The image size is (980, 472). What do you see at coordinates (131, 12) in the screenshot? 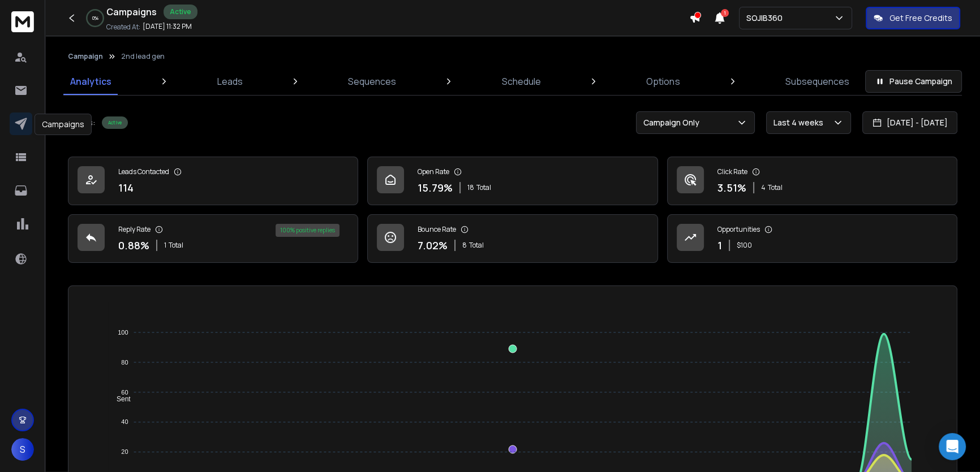
I see `h1: Campaigns` at bounding box center [131, 12].